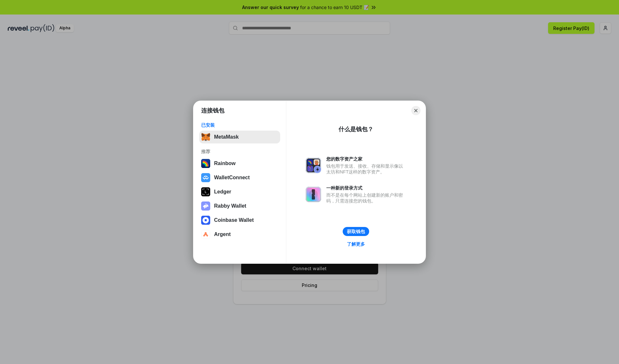 Image resolution: width=619 pixels, height=364 pixels. What do you see at coordinates (240, 234) in the screenshot?
I see `button: Argent` at bounding box center [240, 234].